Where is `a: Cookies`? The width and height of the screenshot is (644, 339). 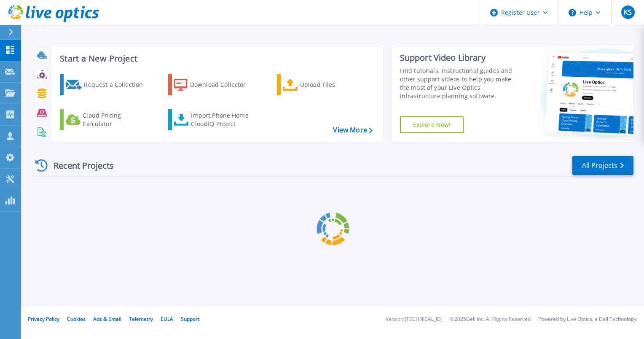 a: Cookies is located at coordinates (76, 319).